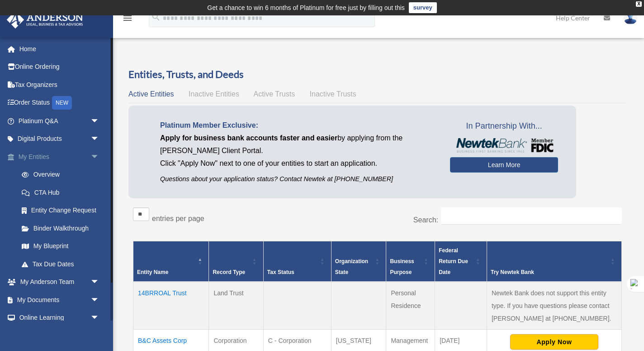  Describe the element at coordinates (63, 264) in the screenshot. I see `a: Tax Due Dates` at that location.